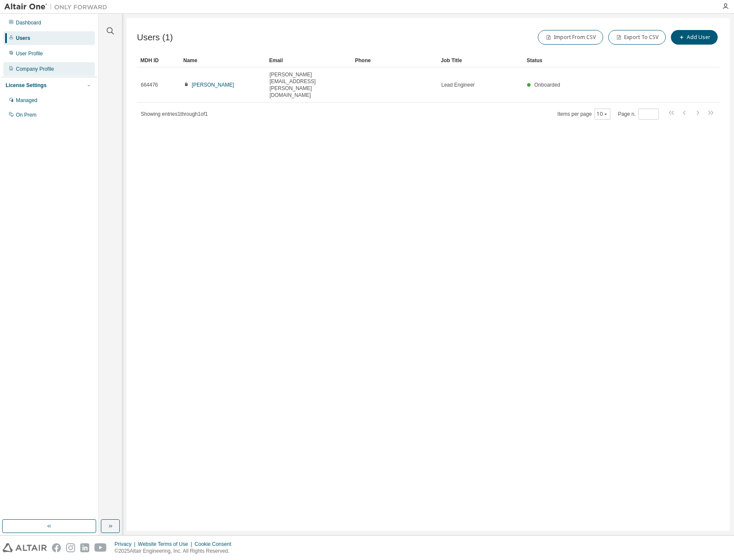 This screenshot has height=560, width=734. What do you see at coordinates (176, 551) in the screenshot?
I see `p: © 2025 Altair Engineering, Inc. All Rights Reserved.` at bounding box center [176, 551].